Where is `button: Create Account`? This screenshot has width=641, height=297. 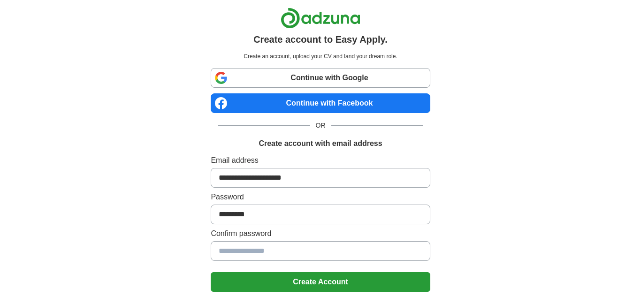 button: Create Account is located at coordinates (320, 282).